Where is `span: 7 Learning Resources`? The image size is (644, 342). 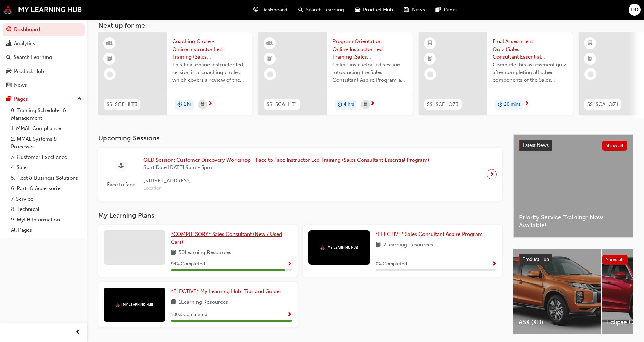 span: 7 Learning Resources is located at coordinates (408, 245).